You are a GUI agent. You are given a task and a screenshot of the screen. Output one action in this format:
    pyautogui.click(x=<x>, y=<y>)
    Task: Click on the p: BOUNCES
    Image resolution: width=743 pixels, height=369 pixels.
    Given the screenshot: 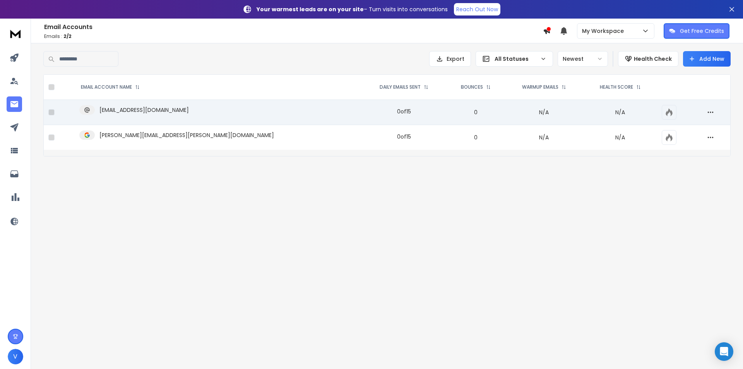 What is the action you would take?
    pyautogui.click(x=471, y=87)
    